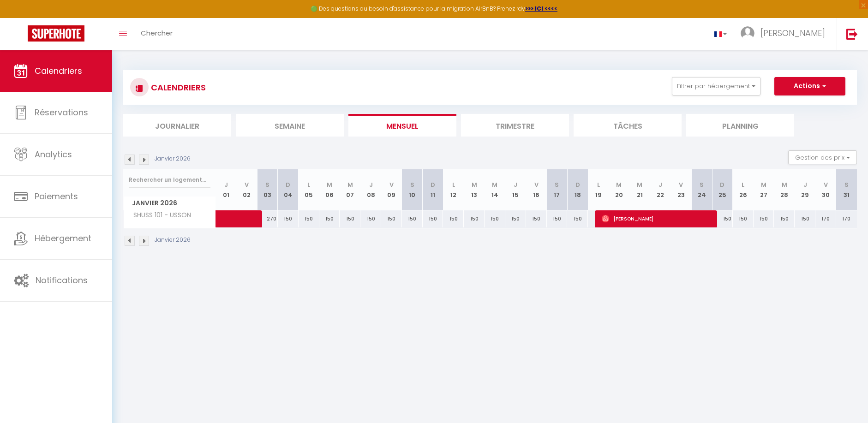 This screenshot has width=868, height=423. I want to click on th: 14, so click(494, 189).